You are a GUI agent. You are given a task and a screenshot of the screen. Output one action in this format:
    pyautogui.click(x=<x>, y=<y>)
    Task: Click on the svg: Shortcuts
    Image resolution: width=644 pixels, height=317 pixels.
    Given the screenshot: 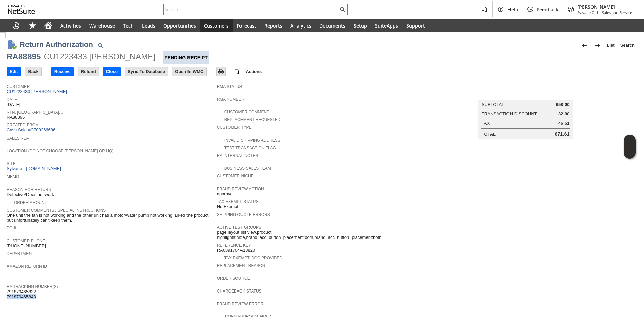 What is the action you would take?
    pyautogui.click(x=32, y=26)
    